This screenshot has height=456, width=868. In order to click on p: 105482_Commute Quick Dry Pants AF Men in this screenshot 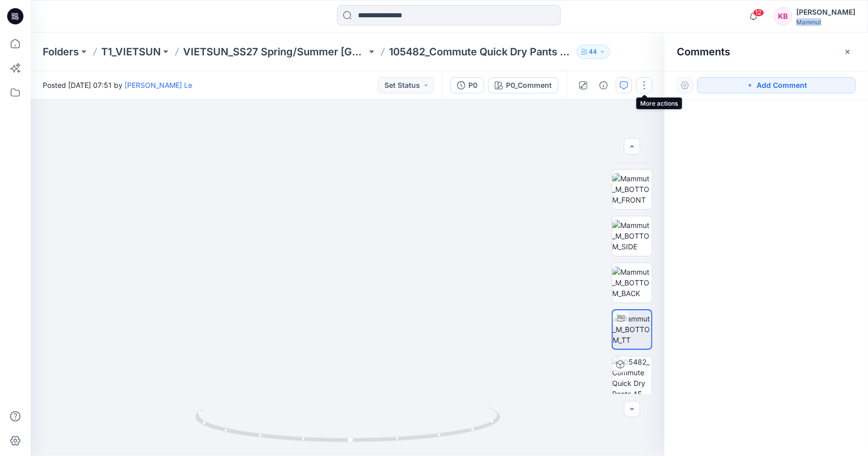, I will do `click(481, 52)`.